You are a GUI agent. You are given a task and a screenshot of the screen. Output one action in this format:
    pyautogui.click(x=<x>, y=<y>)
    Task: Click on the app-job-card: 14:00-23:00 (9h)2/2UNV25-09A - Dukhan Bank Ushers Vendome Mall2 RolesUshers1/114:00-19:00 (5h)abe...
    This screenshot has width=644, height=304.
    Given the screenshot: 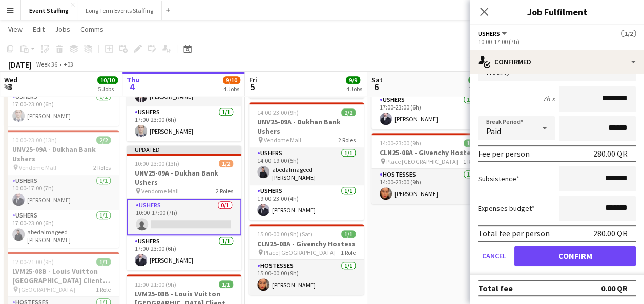 What is the action you would take?
    pyautogui.click(x=306, y=161)
    